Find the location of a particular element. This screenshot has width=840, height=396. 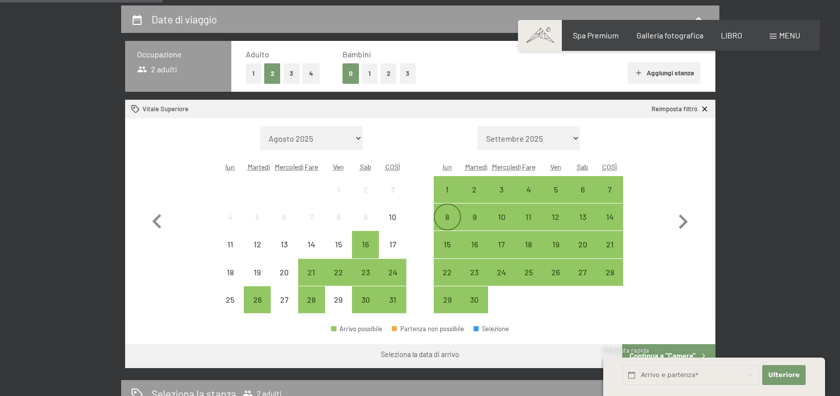

div: Lunedì 18 agosto 2025 is located at coordinates (230, 272).